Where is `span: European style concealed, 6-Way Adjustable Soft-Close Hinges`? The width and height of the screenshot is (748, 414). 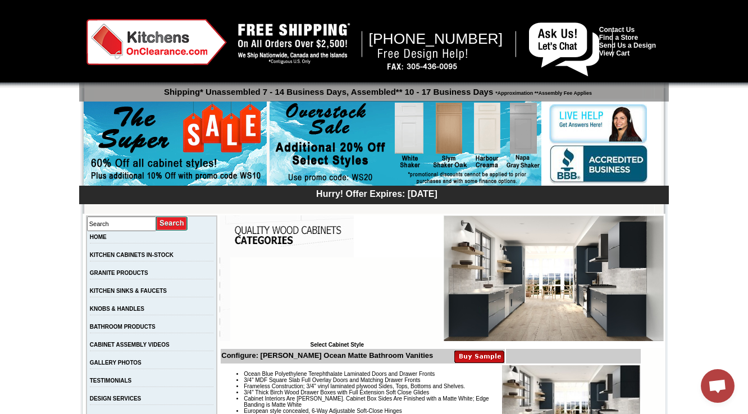
span: European style concealed, 6-Way Adjustable Soft-Close Hinges is located at coordinates (322, 411).